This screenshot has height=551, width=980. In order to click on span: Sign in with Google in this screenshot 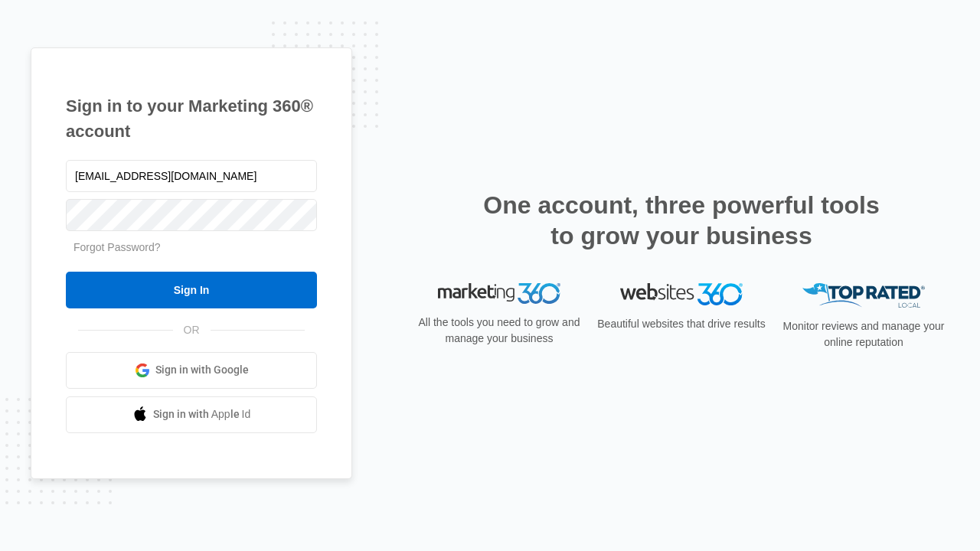, I will do `click(202, 370)`.